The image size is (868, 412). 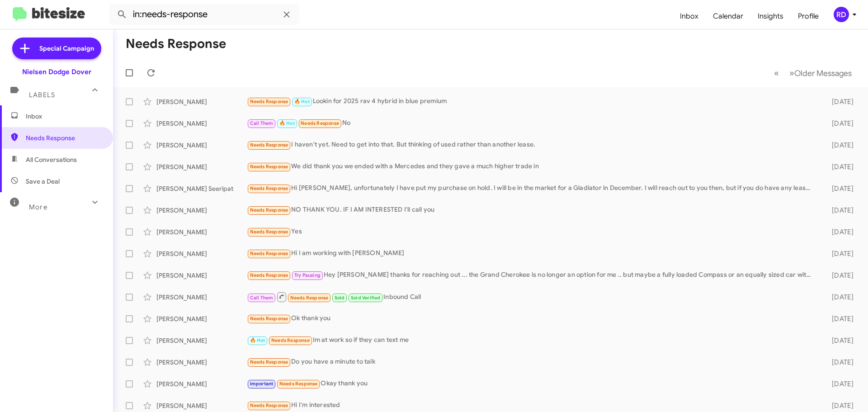 What do you see at coordinates (532, 318) in the screenshot?
I see `div: Ok thank you` at bounding box center [532, 318].